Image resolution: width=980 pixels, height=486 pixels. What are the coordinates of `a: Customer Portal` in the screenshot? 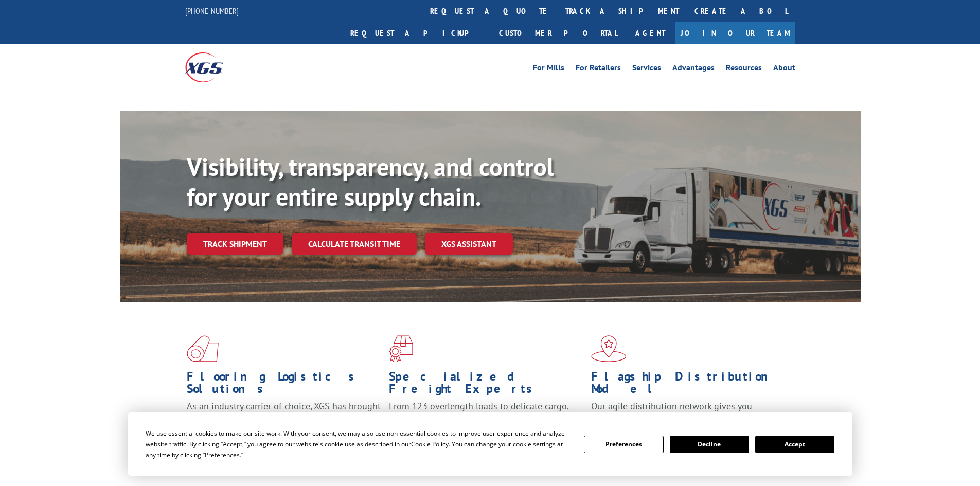 It's located at (558, 33).